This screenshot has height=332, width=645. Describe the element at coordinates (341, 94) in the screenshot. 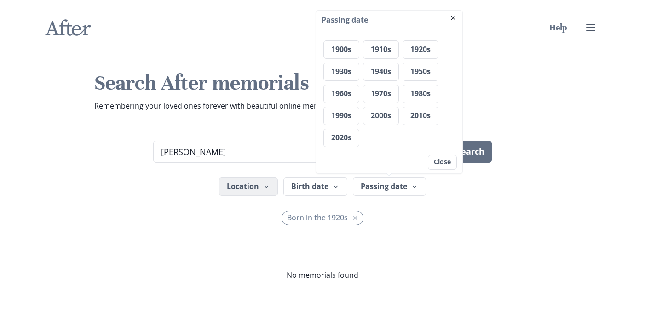

I see `button: 1960s` at that location.